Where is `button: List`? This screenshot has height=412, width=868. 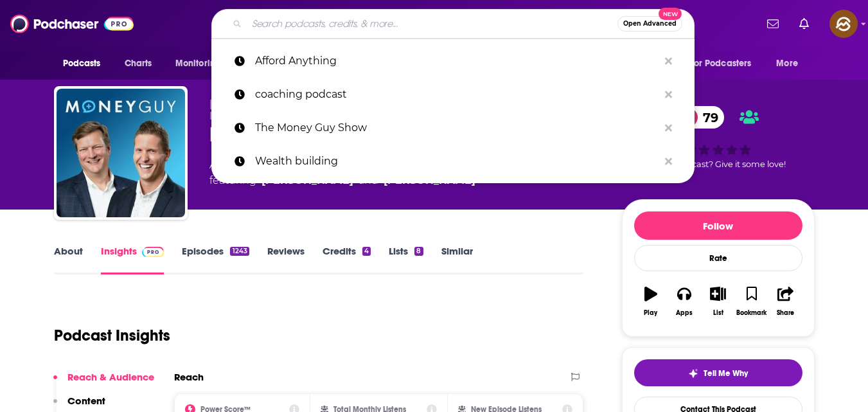 button: List is located at coordinates (717, 302).